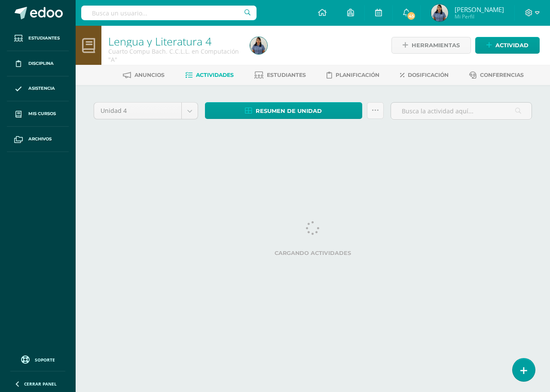 This screenshot has width=550, height=392. I want to click on span: Disciplina, so click(41, 64).